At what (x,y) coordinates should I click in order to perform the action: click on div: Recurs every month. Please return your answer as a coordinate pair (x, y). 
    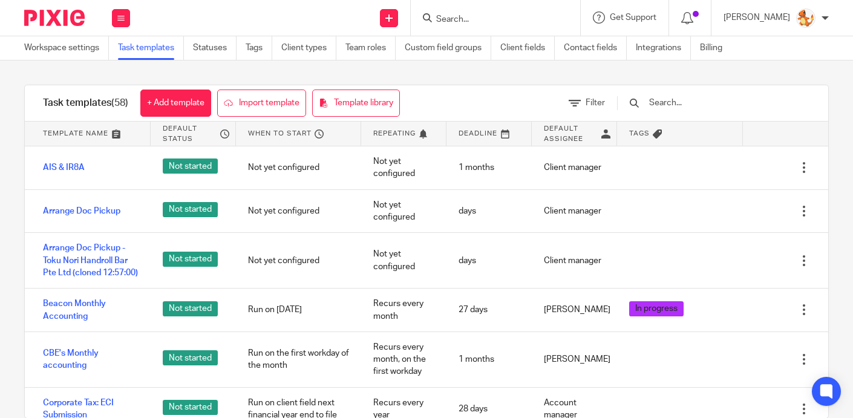
    Looking at the image, I should click on (404, 310).